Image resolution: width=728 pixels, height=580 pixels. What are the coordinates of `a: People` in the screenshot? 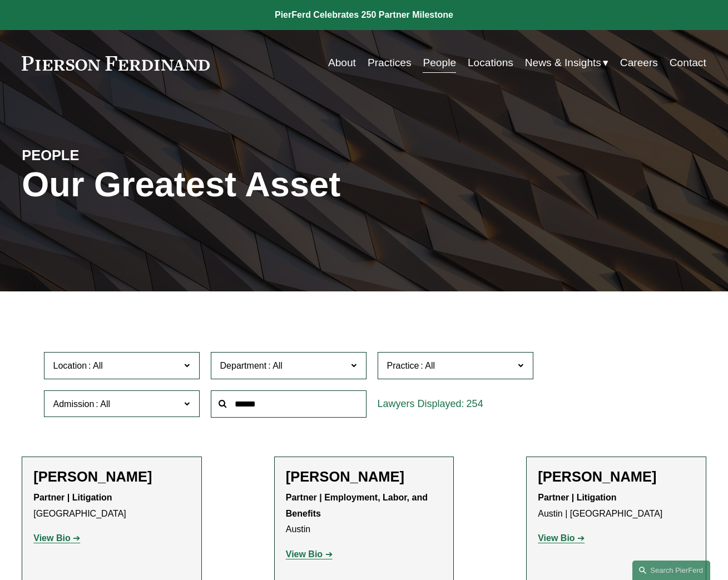 It's located at (439, 63).